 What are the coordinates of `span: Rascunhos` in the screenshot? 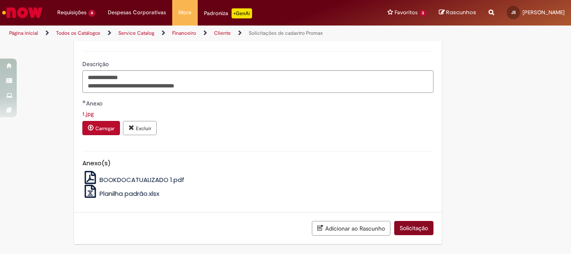 It's located at (461, 12).